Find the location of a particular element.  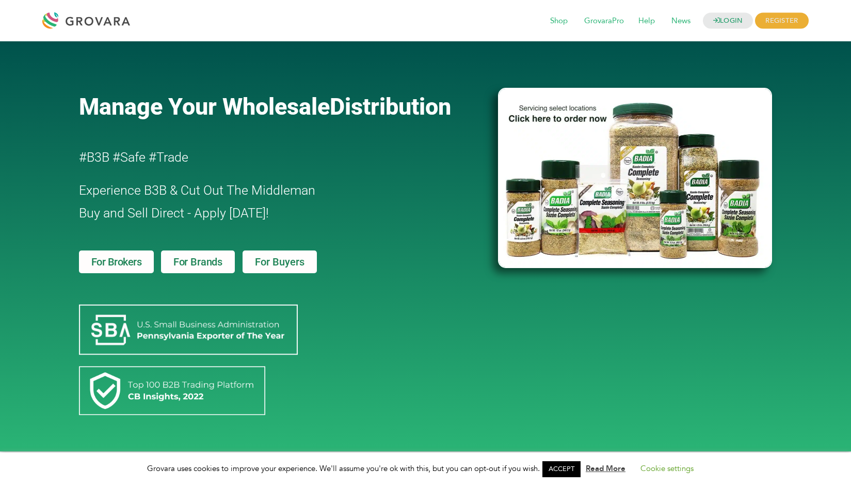

span: Grovara uses cookies to improve your experience. We'll assume you're ok with this, but you can op... is located at coordinates (425, 468).